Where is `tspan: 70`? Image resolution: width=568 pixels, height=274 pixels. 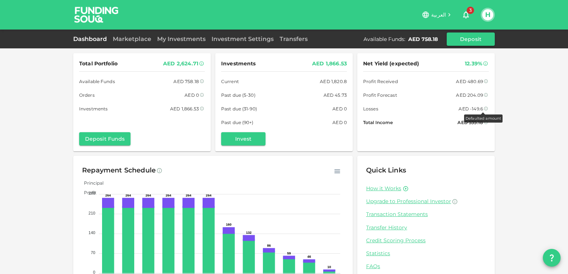
tspan: 70 is located at coordinates (93, 253).